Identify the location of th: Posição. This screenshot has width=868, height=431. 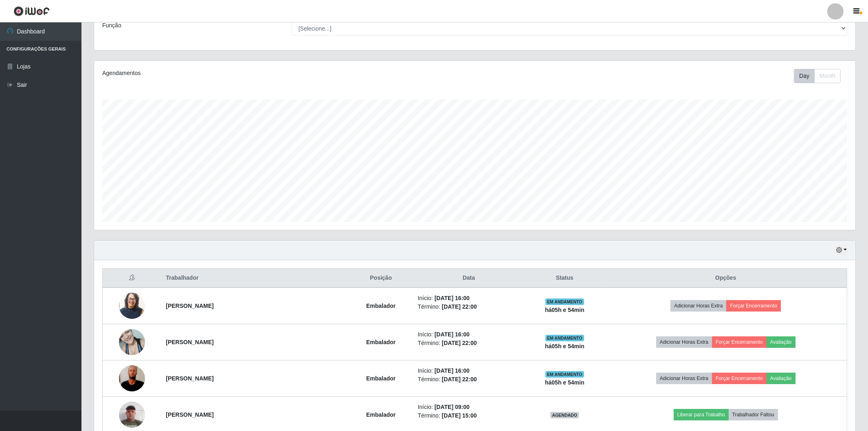
(381, 278).